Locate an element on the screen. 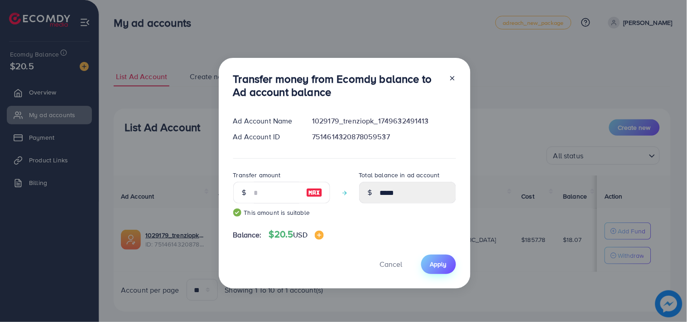 This screenshot has height=322, width=687. div: 1029179_trenziopk_1749632491413 is located at coordinates (383, 121).